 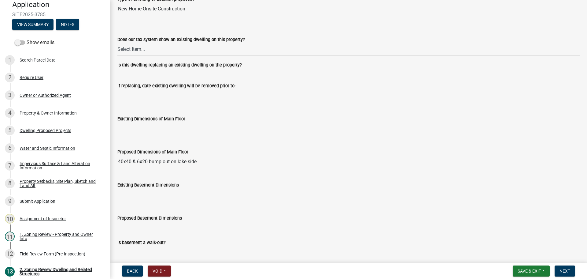 I want to click on button: Save & Exit, so click(x=531, y=271).